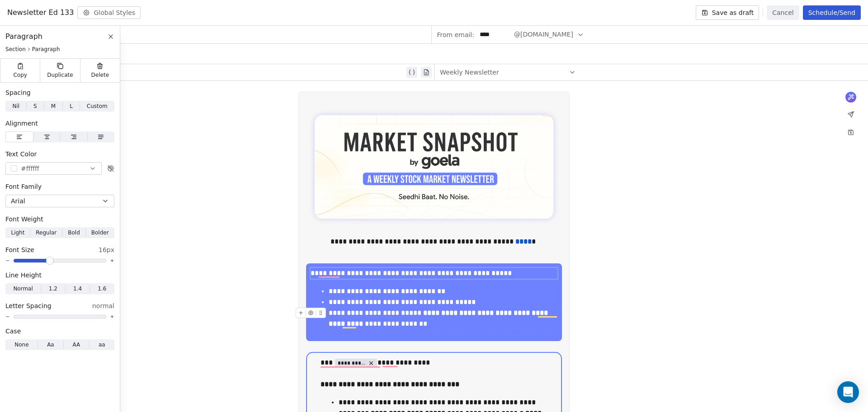 The width and height of the screenshot is (868, 412). What do you see at coordinates (60, 75) in the screenshot?
I see `span: Duplicate` at bounding box center [60, 75].